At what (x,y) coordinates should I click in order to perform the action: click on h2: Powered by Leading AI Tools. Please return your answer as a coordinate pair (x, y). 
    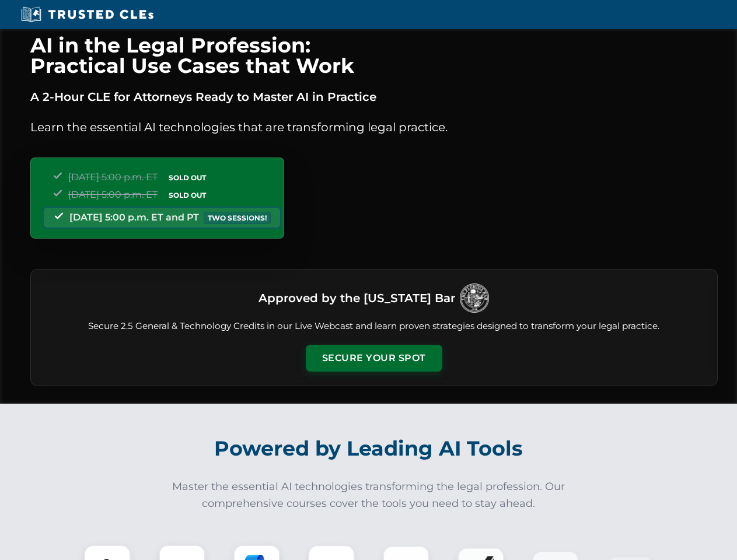
    Looking at the image, I should click on (369, 449).